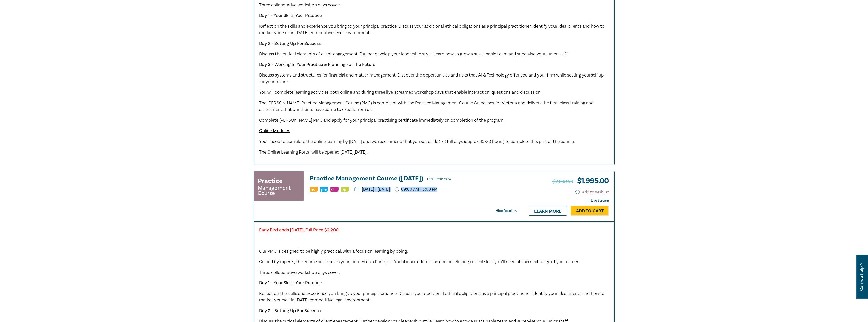  What do you see at coordinates (279, 191) in the screenshot?
I see `small: Management Course` at bounding box center [279, 191].